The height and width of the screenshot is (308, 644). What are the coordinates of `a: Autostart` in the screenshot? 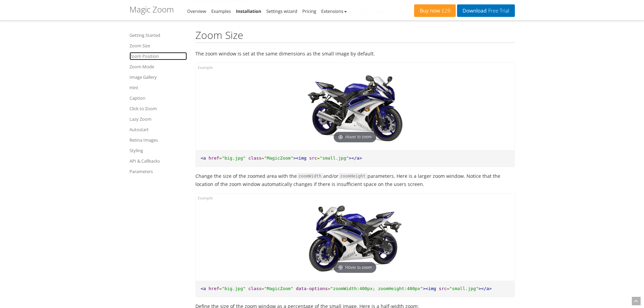 It's located at (159, 129).